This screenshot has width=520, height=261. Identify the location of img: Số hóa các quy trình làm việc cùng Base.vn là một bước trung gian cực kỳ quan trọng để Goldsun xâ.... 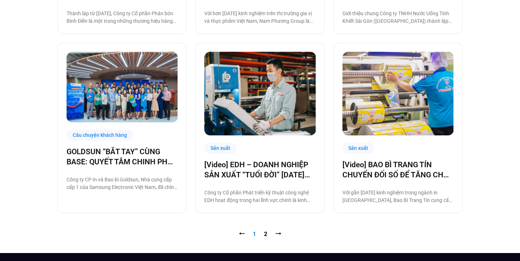
(122, 87).